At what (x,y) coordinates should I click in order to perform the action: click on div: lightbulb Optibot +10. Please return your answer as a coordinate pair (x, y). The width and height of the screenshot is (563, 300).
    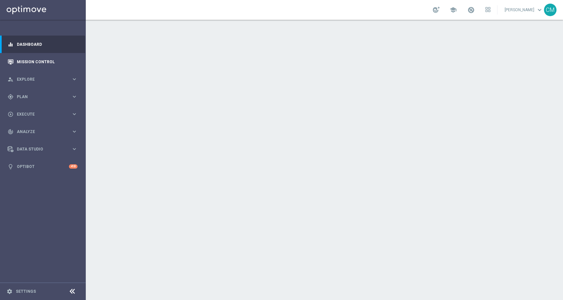
    Looking at the image, I should click on (43, 167).